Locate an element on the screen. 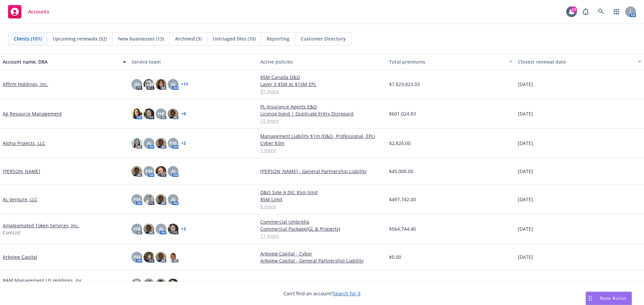 This screenshot has height=305, width=644. div: 13 is located at coordinates (574, 8).